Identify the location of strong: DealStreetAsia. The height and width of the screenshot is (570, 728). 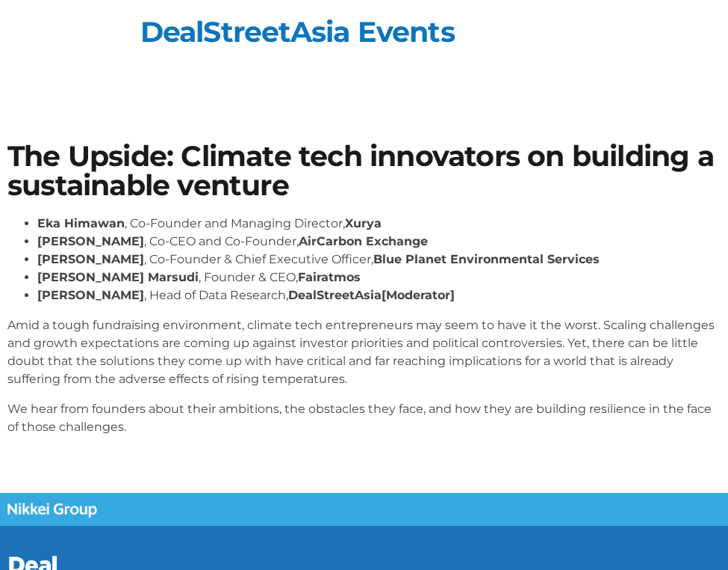
(334, 294).